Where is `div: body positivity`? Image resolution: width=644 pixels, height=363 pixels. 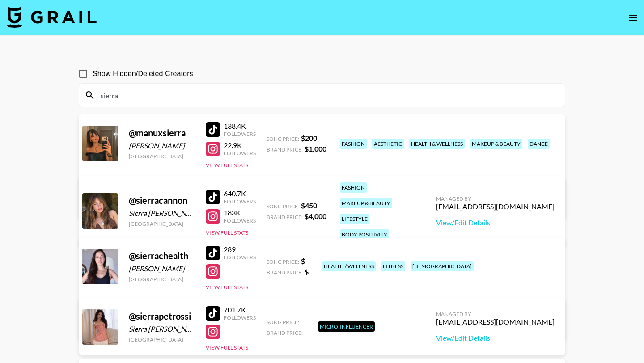 div: body positivity is located at coordinates (364, 235).